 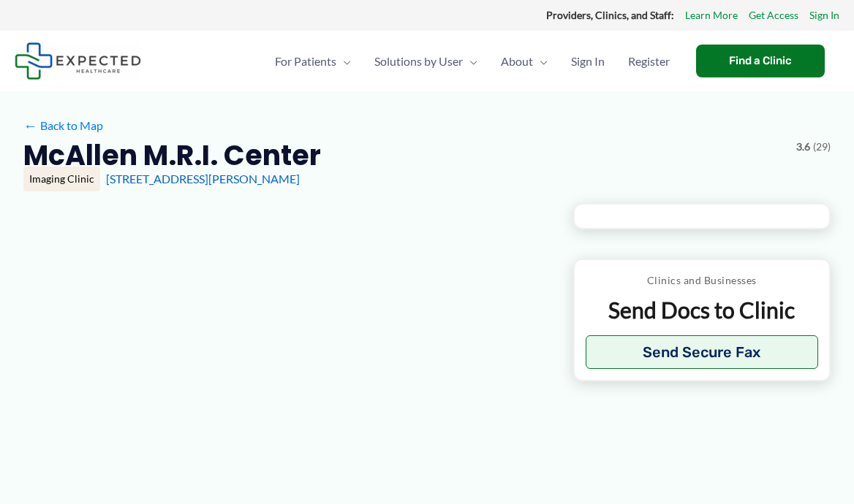 What do you see at coordinates (711, 15) in the screenshot?
I see `a: Learn More` at bounding box center [711, 15].